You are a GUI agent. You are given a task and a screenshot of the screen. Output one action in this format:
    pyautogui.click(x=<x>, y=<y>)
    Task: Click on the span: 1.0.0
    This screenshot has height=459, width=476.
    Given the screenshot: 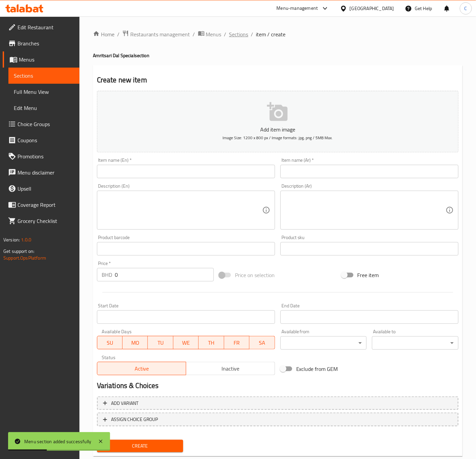 What is the action you would take?
    pyautogui.click(x=26, y=240)
    